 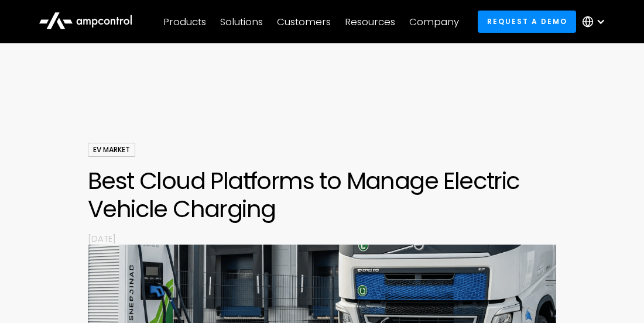 I want to click on div: EV Market, so click(x=111, y=150).